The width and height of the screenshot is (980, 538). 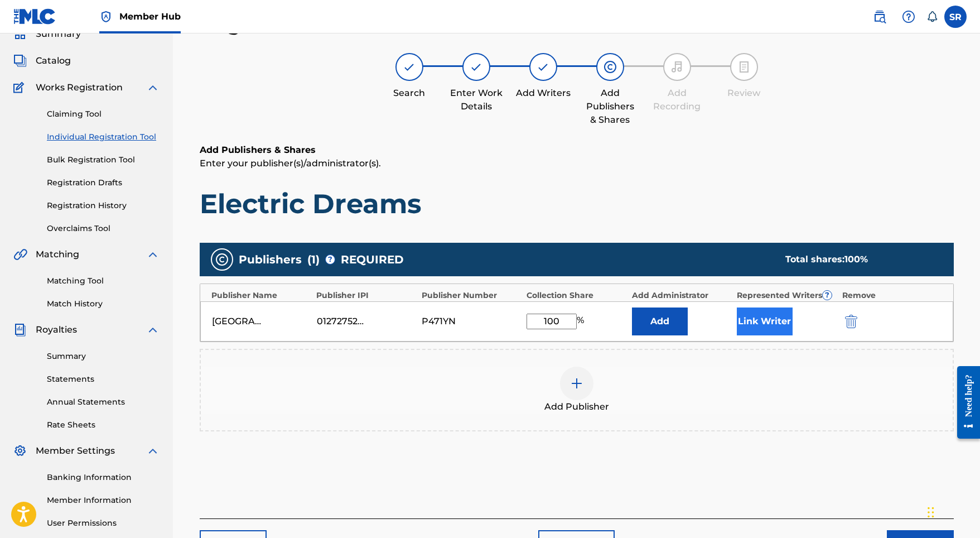 What do you see at coordinates (103, 281) in the screenshot?
I see `a: Matching Tool` at bounding box center [103, 281].